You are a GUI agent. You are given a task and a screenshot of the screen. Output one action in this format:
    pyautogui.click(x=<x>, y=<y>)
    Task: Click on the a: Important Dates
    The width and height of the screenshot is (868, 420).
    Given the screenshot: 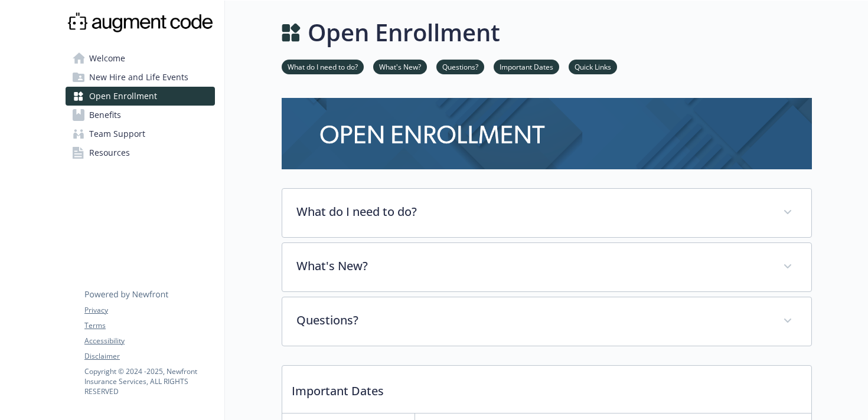 What is the action you would take?
    pyautogui.click(x=526, y=66)
    